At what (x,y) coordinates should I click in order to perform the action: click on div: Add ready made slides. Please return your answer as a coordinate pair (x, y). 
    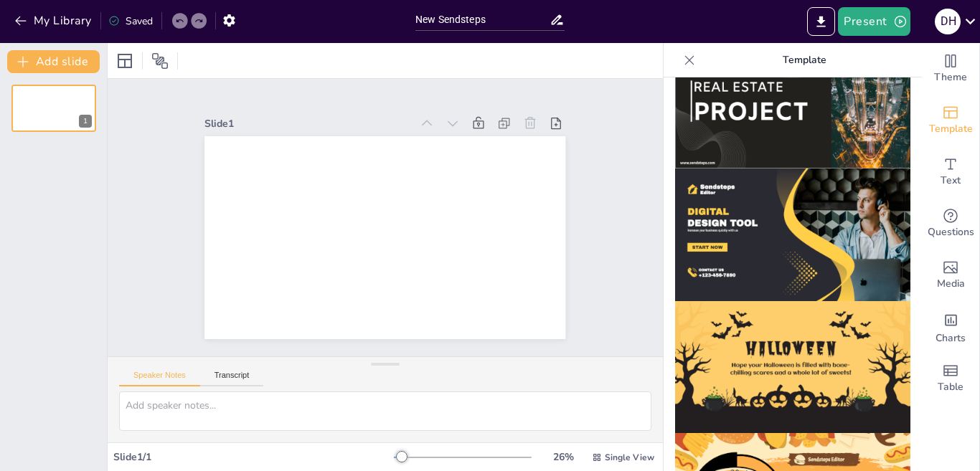
    Looking at the image, I should click on (951, 121).